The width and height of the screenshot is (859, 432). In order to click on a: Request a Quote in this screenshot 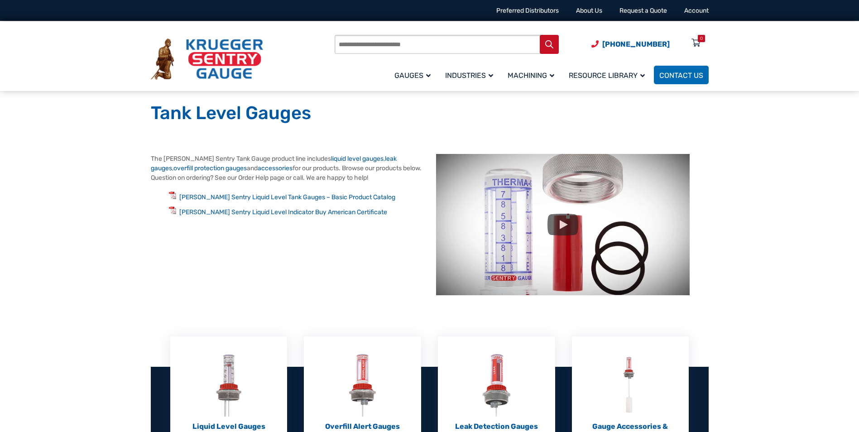, I will do `click(643, 10)`.